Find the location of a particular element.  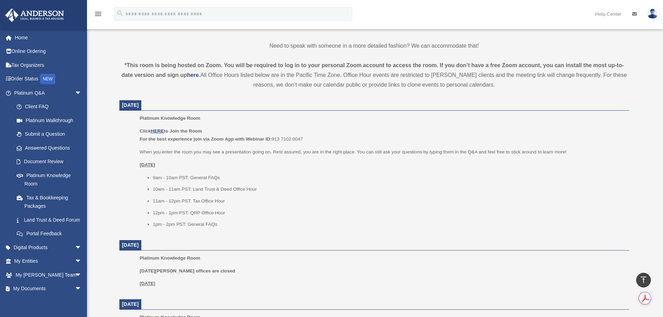

strong: here is located at coordinates (193, 75).